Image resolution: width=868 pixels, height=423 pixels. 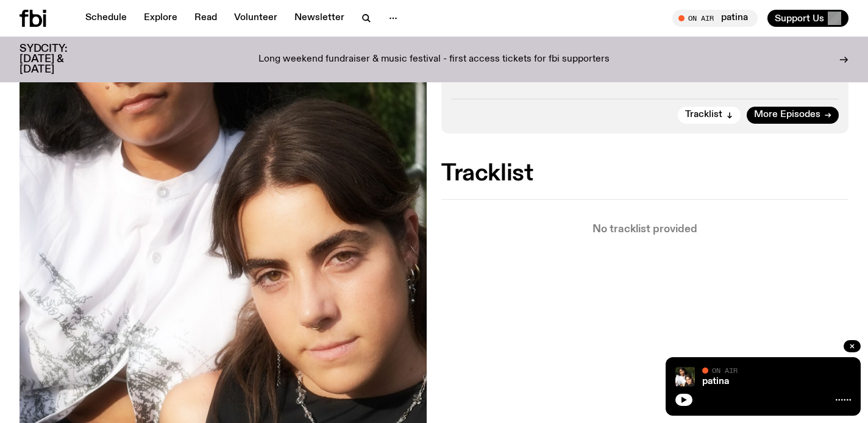 I want to click on h2: Tracklist, so click(x=645, y=174).